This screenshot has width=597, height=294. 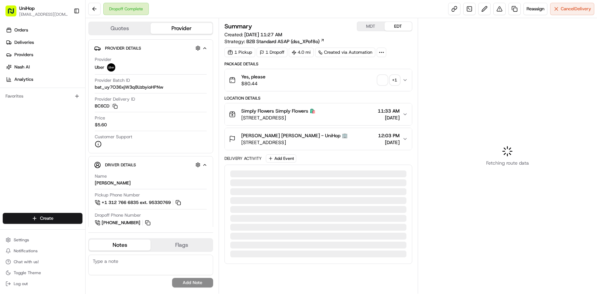 I want to click on button: Driver Details, so click(x=150, y=164).